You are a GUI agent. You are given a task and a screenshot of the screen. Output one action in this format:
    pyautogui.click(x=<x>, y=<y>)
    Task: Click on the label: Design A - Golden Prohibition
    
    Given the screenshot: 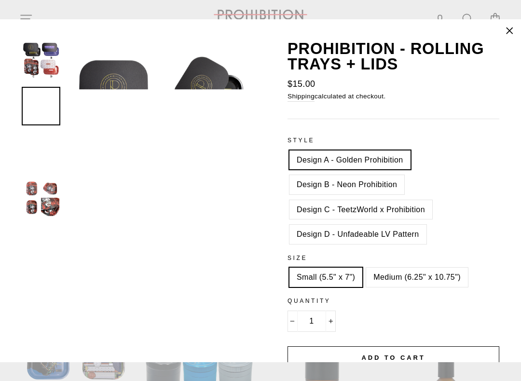 What is the action you would take?
    pyautogui.click(x=350, y=160)
    